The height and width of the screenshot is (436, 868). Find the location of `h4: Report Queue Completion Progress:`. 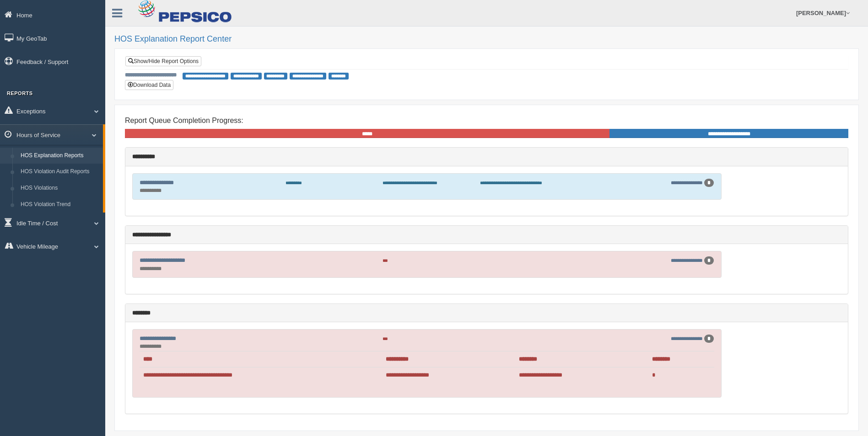

h4: Report Queue Completion Progress: is located at coordinates (486, 121).